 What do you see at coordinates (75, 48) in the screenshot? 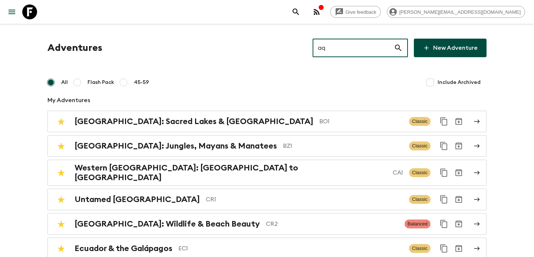
I see `h1: Adventures` at bounding box center [75, 48].